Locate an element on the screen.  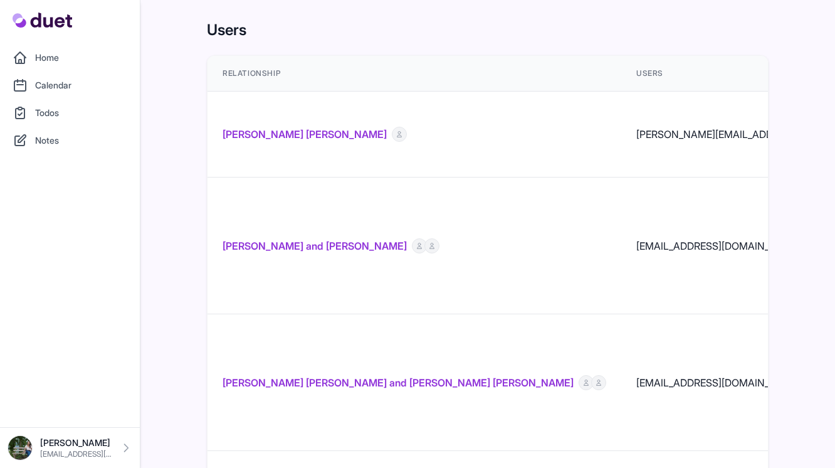
h1: Users is located at coordinates (488, 30).